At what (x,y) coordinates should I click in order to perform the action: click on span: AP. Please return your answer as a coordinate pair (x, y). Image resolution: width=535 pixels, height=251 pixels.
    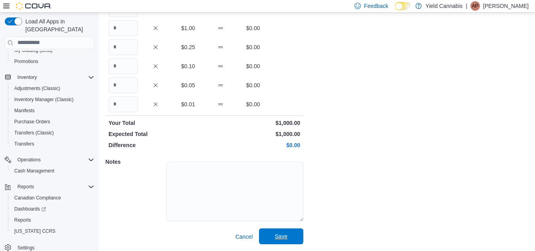
    Looking at the image, I should click on (475, 6).